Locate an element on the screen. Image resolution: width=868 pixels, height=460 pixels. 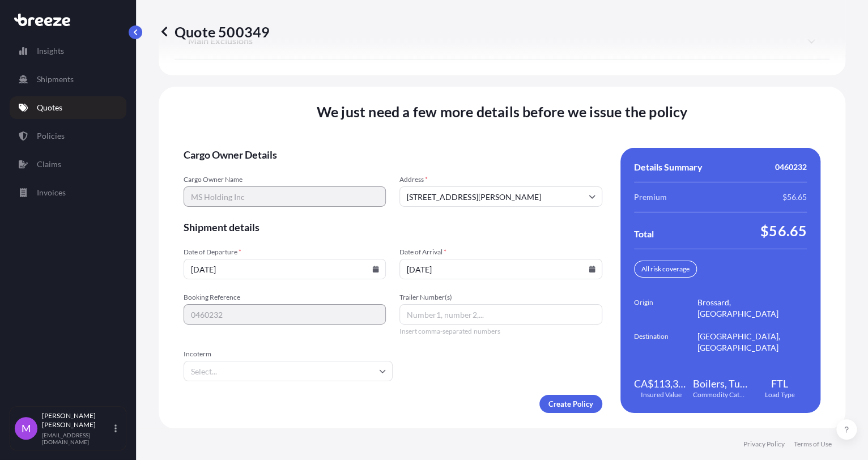
p: Quotes is located at coordinates (50, 108).